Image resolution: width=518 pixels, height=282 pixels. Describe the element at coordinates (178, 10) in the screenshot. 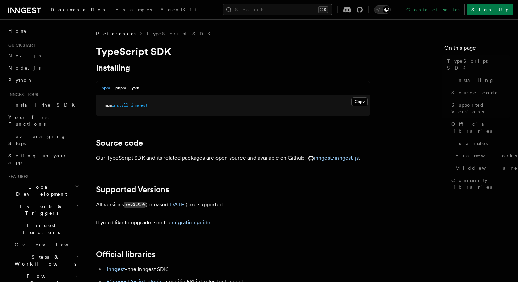

I see `a: AgentKit` at that location.